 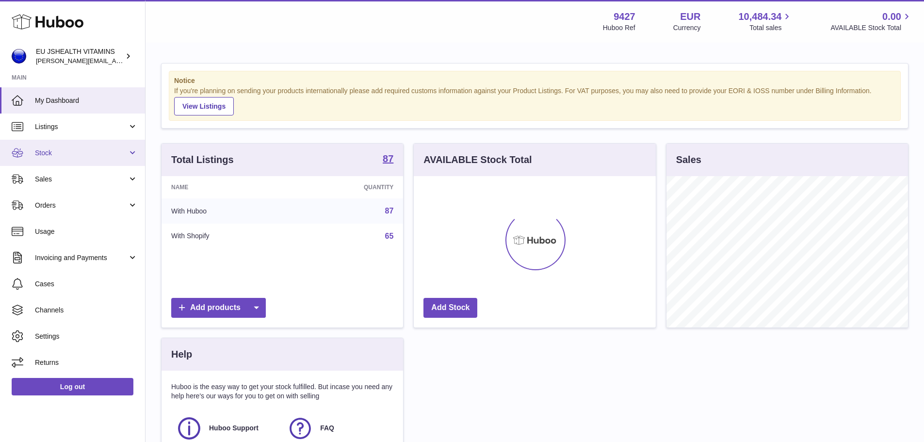 I want to click on a: Log out, so click(x=72, y=387).